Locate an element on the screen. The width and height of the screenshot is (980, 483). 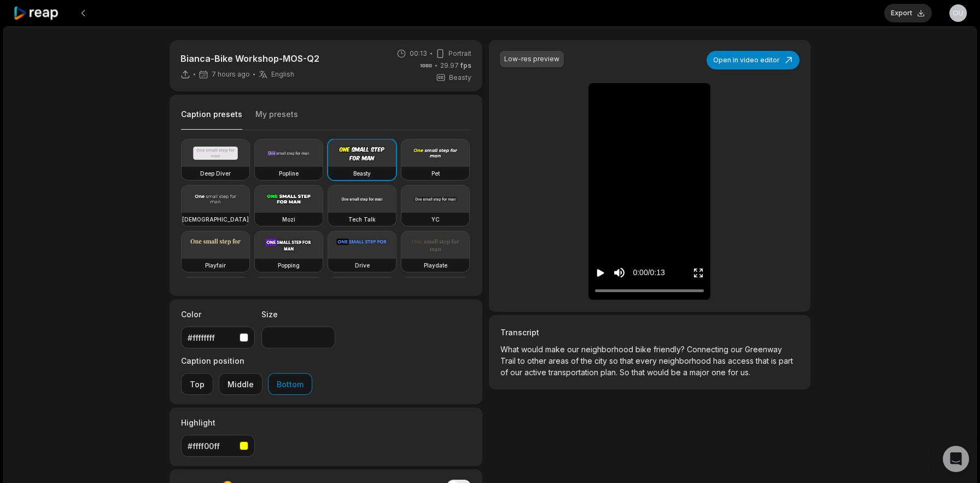
span: other is located at coordinates (537, 361).